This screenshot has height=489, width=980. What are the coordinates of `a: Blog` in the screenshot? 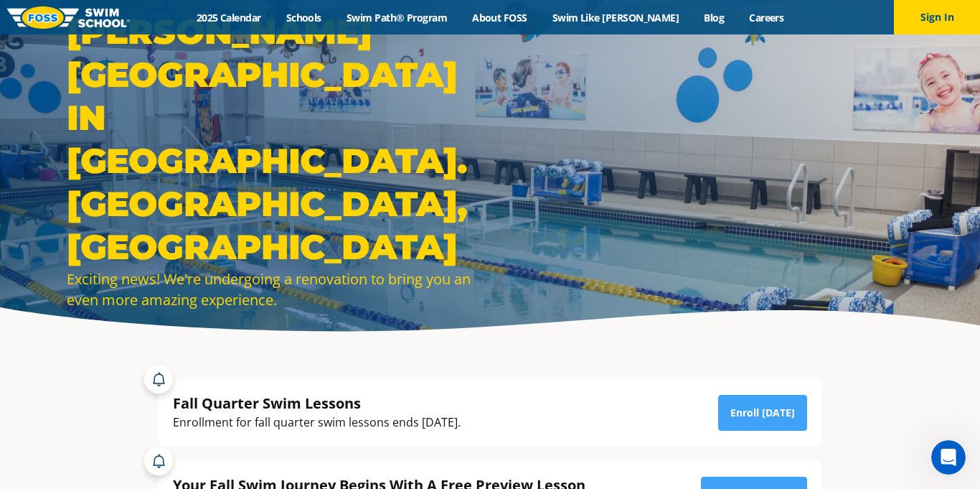 It's located at (714, 17).